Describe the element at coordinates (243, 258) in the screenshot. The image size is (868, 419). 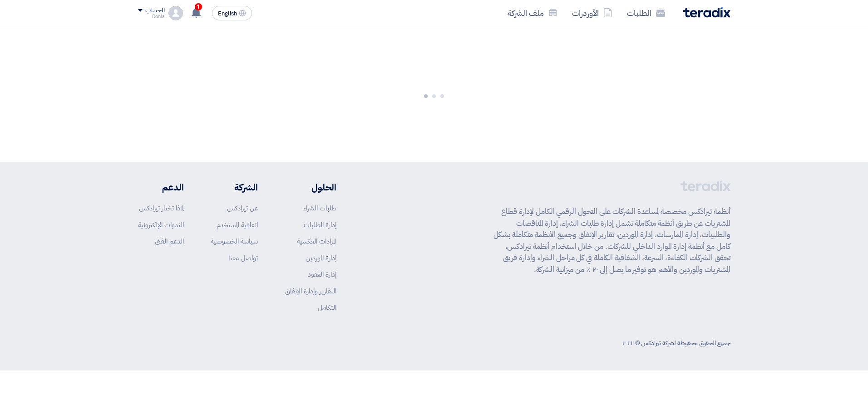
I see `a: تواصل معنا` at that location.